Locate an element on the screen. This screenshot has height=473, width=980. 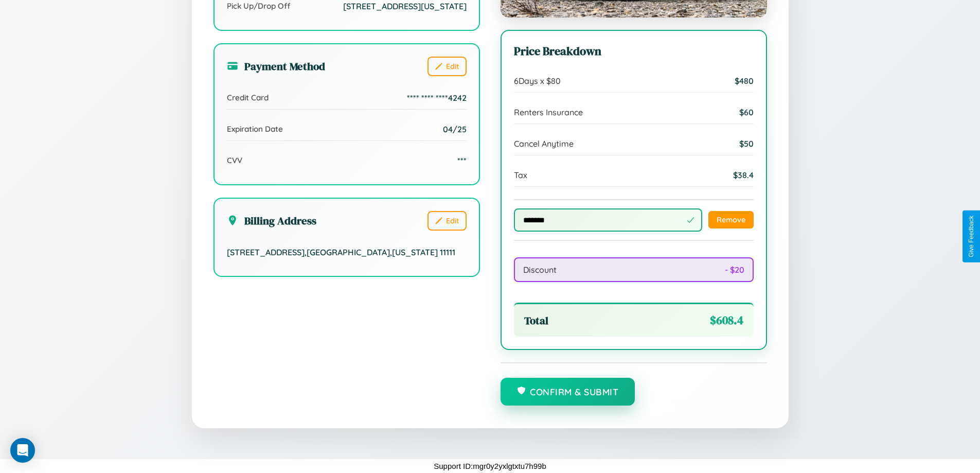
span: $ 50 is located at coordinates (747, 143).